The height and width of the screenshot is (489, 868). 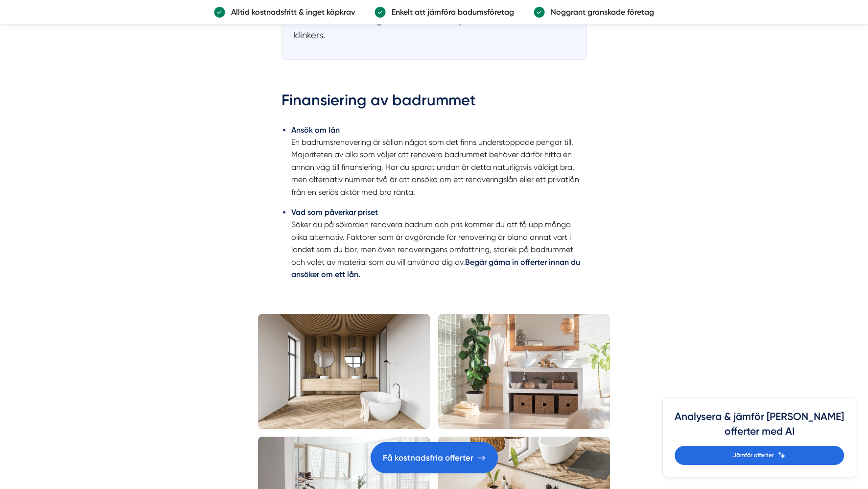 I want to click on p: Alltid kostnadsfritt & inget köpkrav, so click(x=290, y=12).